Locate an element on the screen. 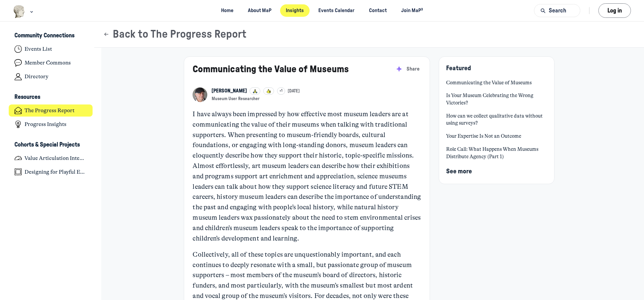  h3: Cohorts & Special Projects is located at coordinates (47, 145).